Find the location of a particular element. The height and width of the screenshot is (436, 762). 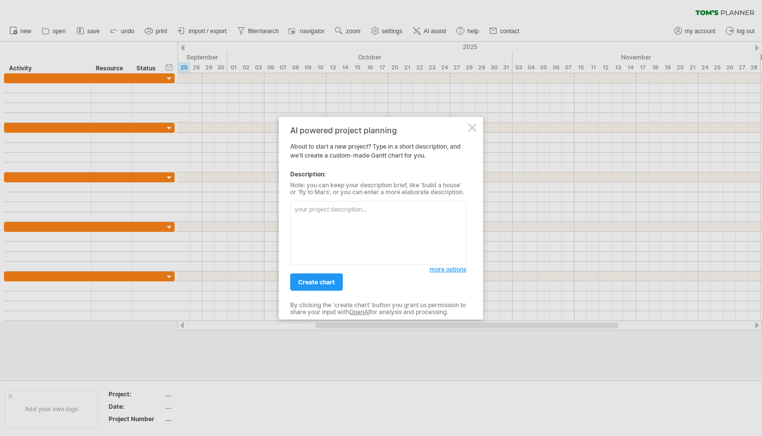

a: create chart is located at coordinates (316, 282).